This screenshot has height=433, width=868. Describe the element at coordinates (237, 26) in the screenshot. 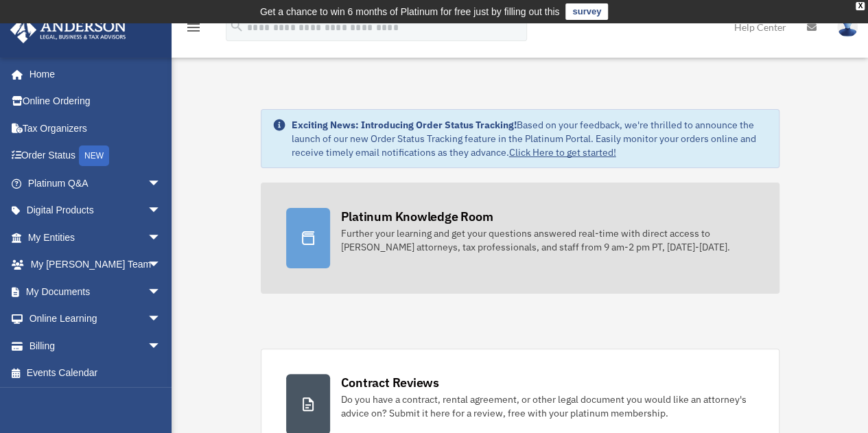

I see `i: search` at that location.